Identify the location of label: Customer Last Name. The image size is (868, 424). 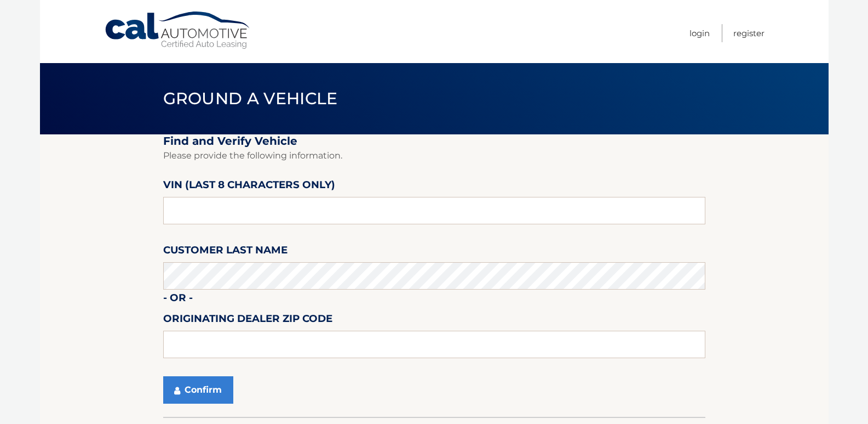
(225, 252).